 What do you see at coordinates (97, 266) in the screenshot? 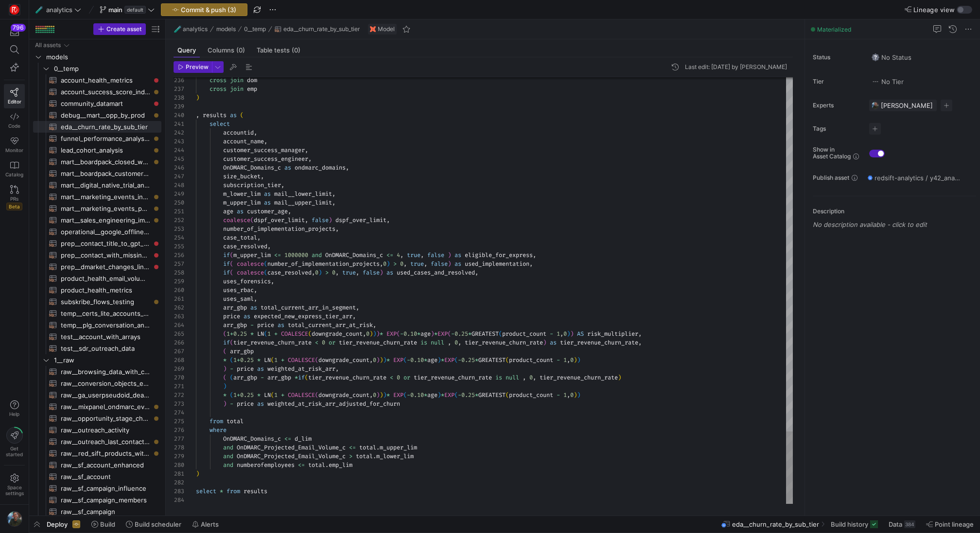
I see `a: prep__dmarket_changes_linked_to_product_instances​​​​​​​​​​` at bounding box center [97, 266].